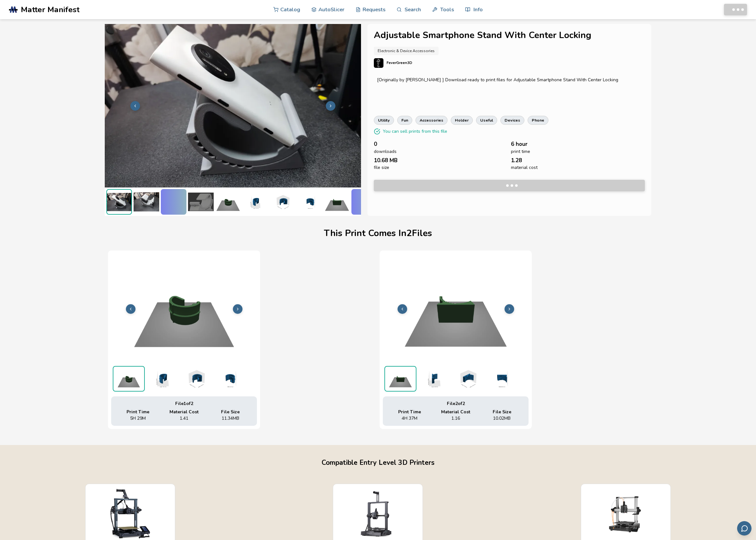 The width and height of the screenshot is (756, 540). Describe the element at coordinates (400, 63) in the screenshot. I see `p: FeverGreen3D` at that location.